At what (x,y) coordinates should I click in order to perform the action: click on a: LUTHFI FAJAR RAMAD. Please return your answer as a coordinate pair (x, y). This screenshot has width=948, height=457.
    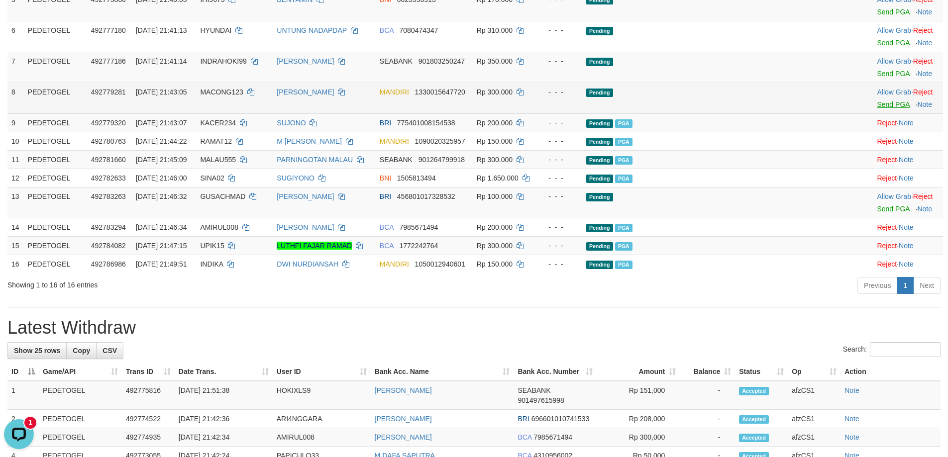
    Looking at the image, I should click on (314, 246).